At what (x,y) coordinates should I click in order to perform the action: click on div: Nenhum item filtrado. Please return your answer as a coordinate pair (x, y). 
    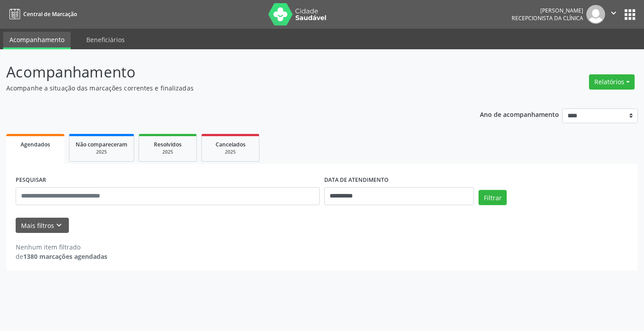
    Looking at the image, I should click on (61, 247).